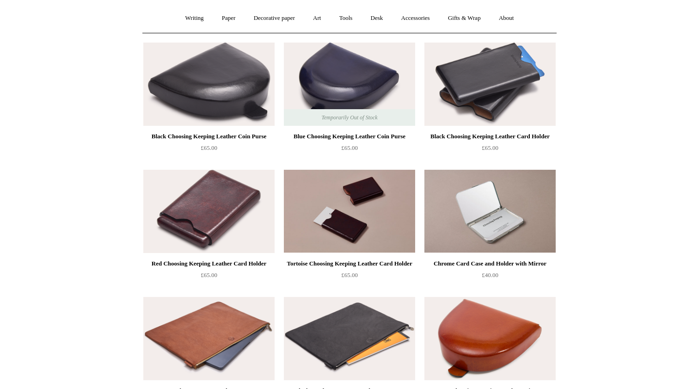 This screenshot has width=699, height=389. What do you see at coordinates (209, 84) in the screenshot?
I see `img: Black Choosing Keeping Leather Coin Purse` at bounding box center [209, 84].